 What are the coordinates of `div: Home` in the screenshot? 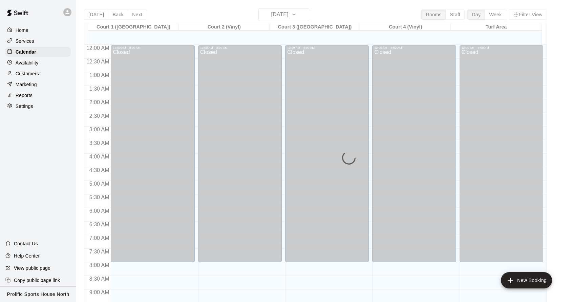 It's located at (38, 30).